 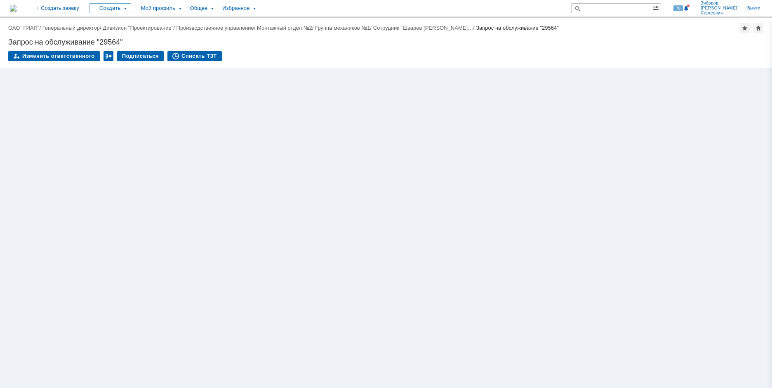 I want to click on div: Создать, so click(x=110, y=8).